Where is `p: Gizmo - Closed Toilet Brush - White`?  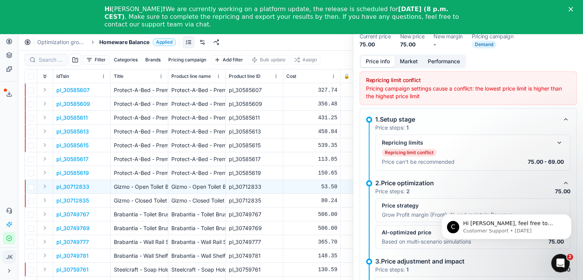 p: Gizmo - Closed Toilet Brush - White is located at coordinates (139, 200).